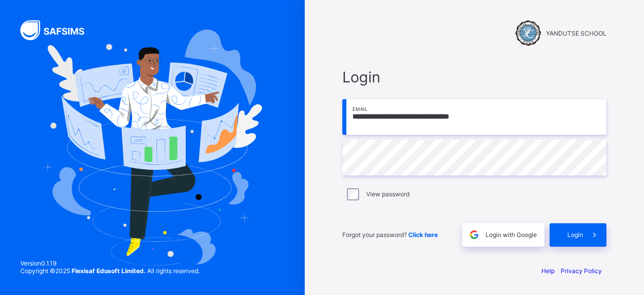 The height and width of the screenshot is (295, 644). What do you see at coordinates (59, 30) in the screenshot?
I see `img: SAFSIMS Logo` at bounding box center [59, 30].